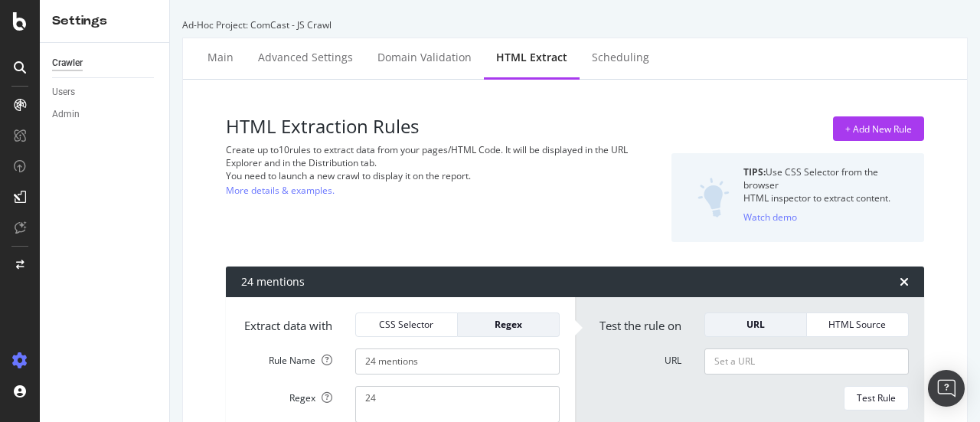 Image resolution: width=980 pixels, height=422 pixels. What do you see at coordinates (858, 325) in the screenshot?
I see `button: HTML Source` at bounding box center [858, 325].